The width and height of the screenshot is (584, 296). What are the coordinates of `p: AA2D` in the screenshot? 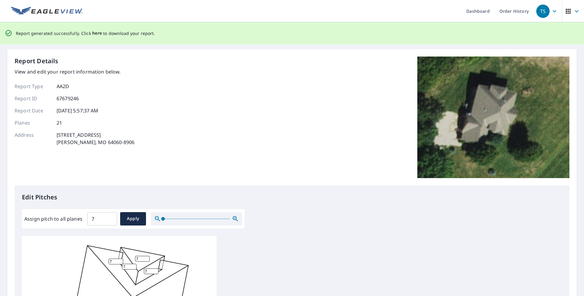 It's located at (63, 86).